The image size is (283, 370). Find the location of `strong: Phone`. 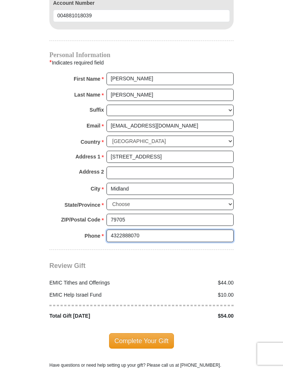

strong: Phone is located at coordinates (92, 236).